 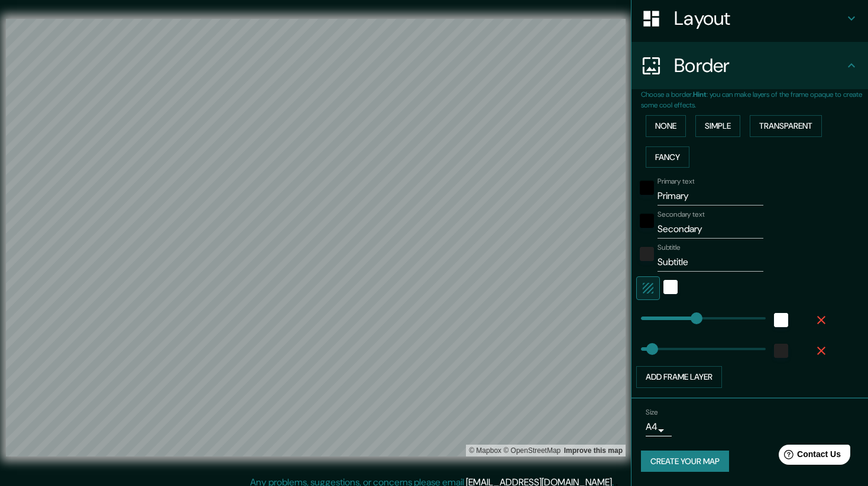 What do you see at coordinates (754, 99) in the screenshot?
I see `p: Choose a border. : you can make layers of the frame opaque to create some cool effects.` at bounding box center [754, 99].